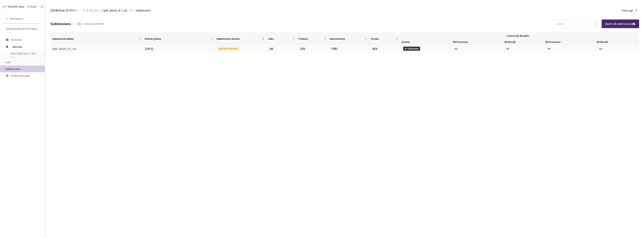 This screenshot has width=644, height=238. I want to click on span: Submission Name, so click(95, 39).